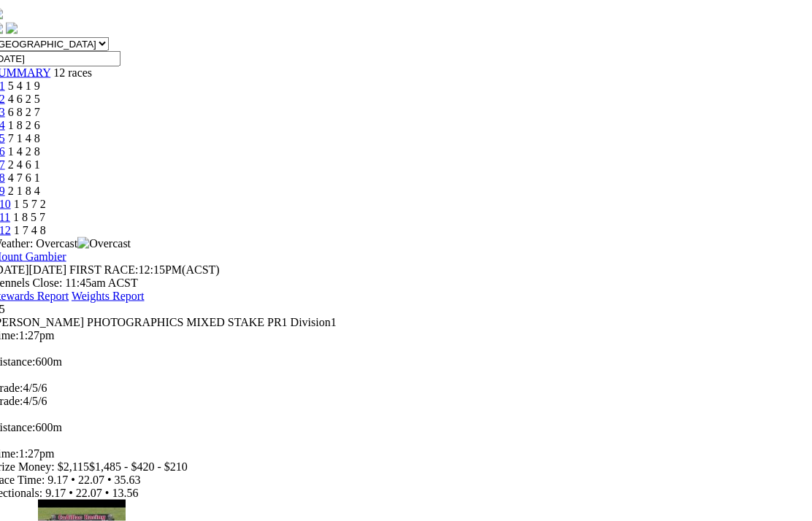 The image size is (812, 521). Describe the element at coordinates (29, 217) in the screenshot. I see `span: 1 8 5 7` at that location.